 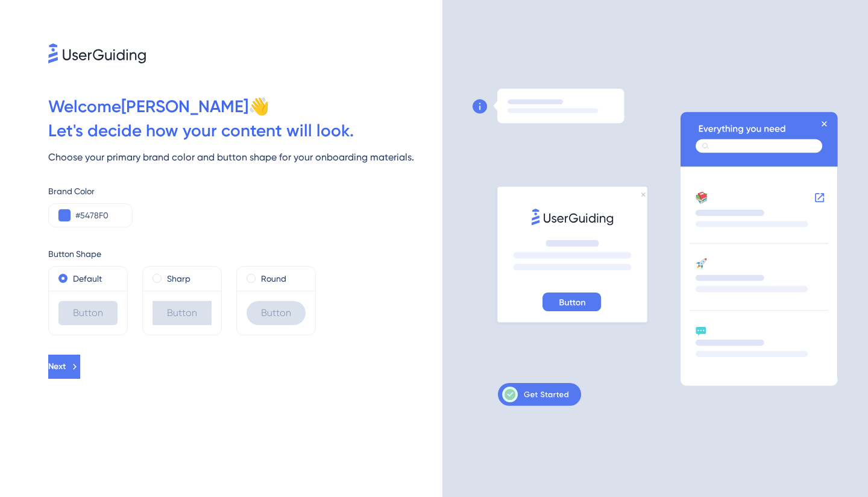 I want to click on div: Button Shape, so click(x=245, y=254).